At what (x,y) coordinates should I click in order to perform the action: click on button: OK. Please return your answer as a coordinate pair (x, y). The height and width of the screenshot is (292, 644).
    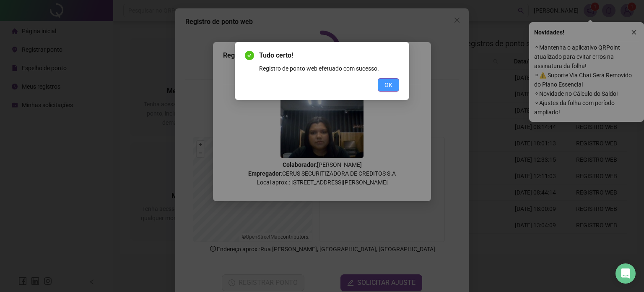
    Looking at the image, I should click on (388, 84).